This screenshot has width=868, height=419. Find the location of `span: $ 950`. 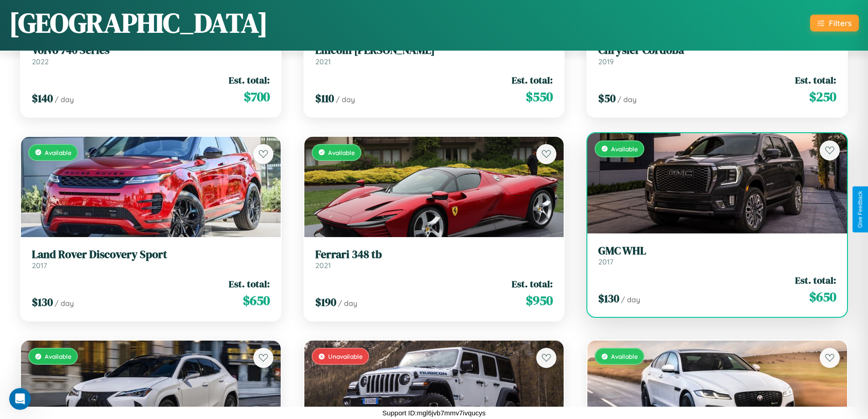

span: $ 950 is located at coordinates (539, 300).